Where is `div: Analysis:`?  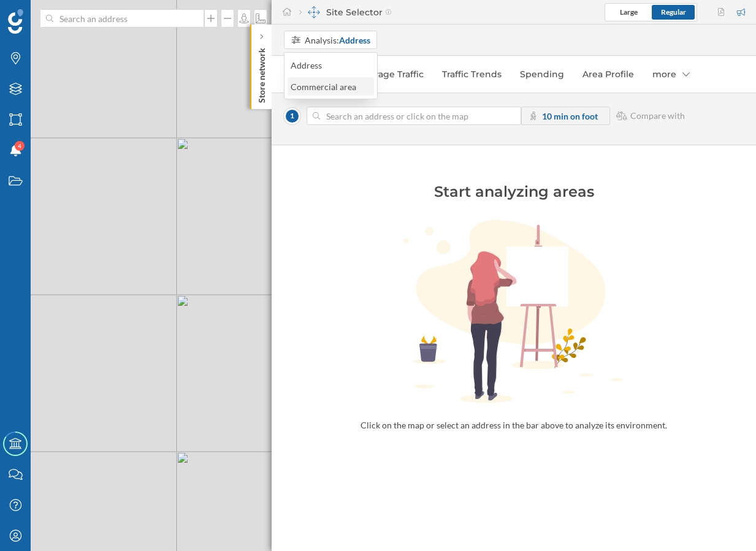 div: Analysis: is located at coordinates (337, 40).